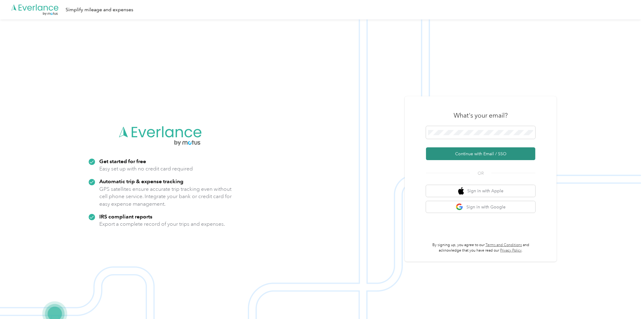 Image resolution: width=644 pixels, height=319 pixels. Describe the element at coordinates (126, 217) in the screenshot. I see `strong: IRS compliant reports` at that location.